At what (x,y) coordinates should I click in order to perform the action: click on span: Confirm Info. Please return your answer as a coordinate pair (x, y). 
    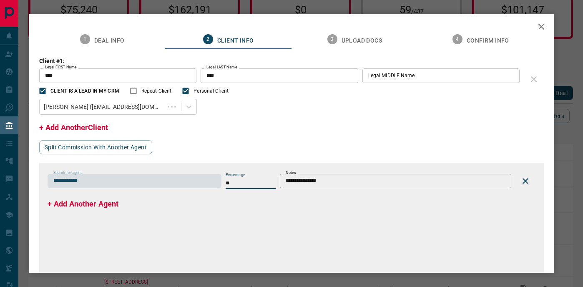
    Looking at the image, I should click on (488, 41).